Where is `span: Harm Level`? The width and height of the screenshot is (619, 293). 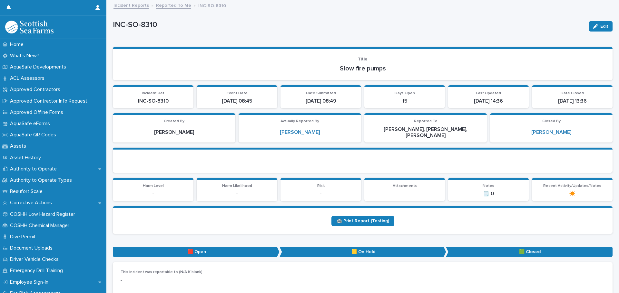
span: Harm Level is located at coordinates (153, 186).